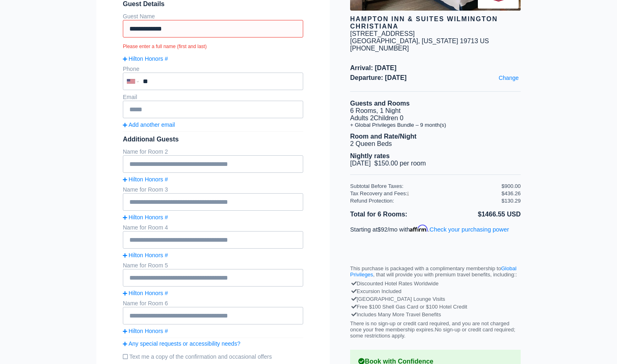 This screenshot has width=617, height=364. Describe the element at coordinates (213, 344) in the screenshot. I see `a: Any special requests or accessibility needs?` at that location.